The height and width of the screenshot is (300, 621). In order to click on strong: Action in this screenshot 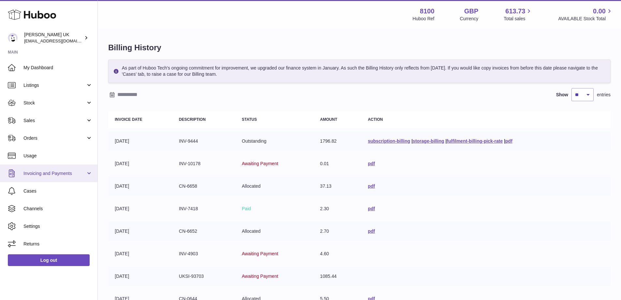, I will do `click(375, 119)`.